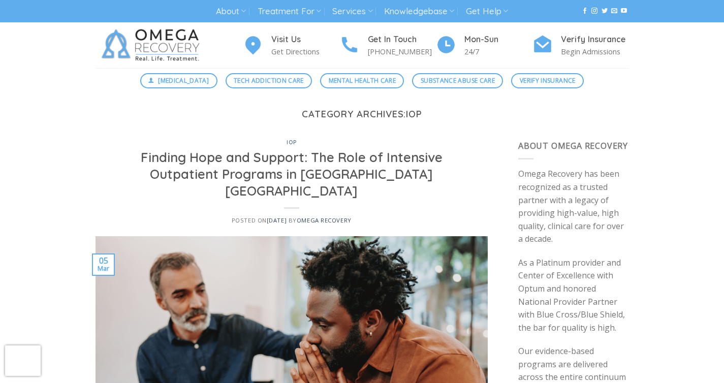  I want to click on span: Verify Insurance, so click(548, 80).